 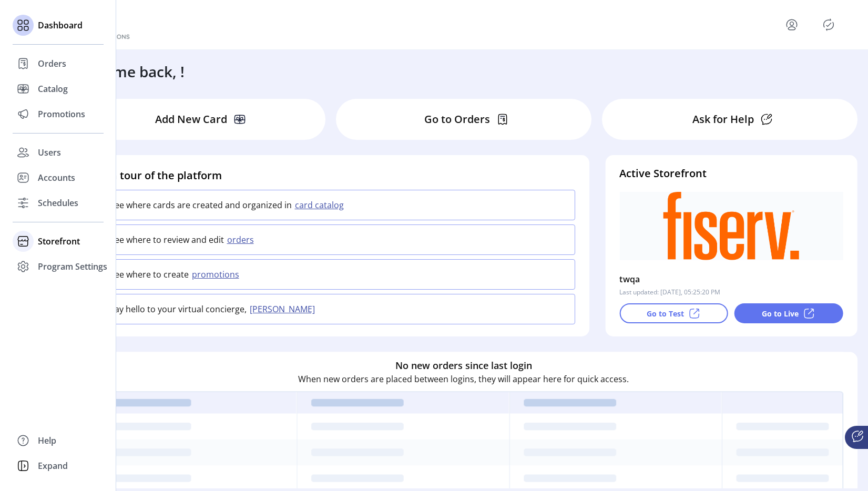 What do you see at coordinates (149, 275) in the screenshot?
I see `p: See where to create` at bounding box center [149, 275].